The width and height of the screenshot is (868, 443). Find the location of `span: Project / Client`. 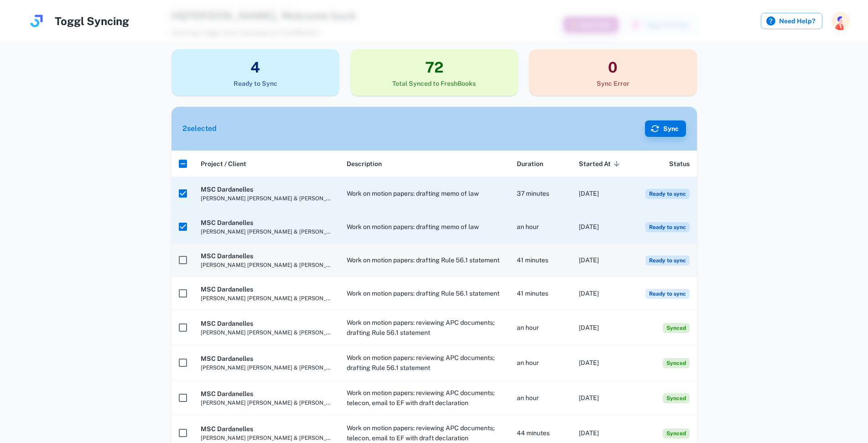

span: Project / Client is located at coordinates (223, 164).